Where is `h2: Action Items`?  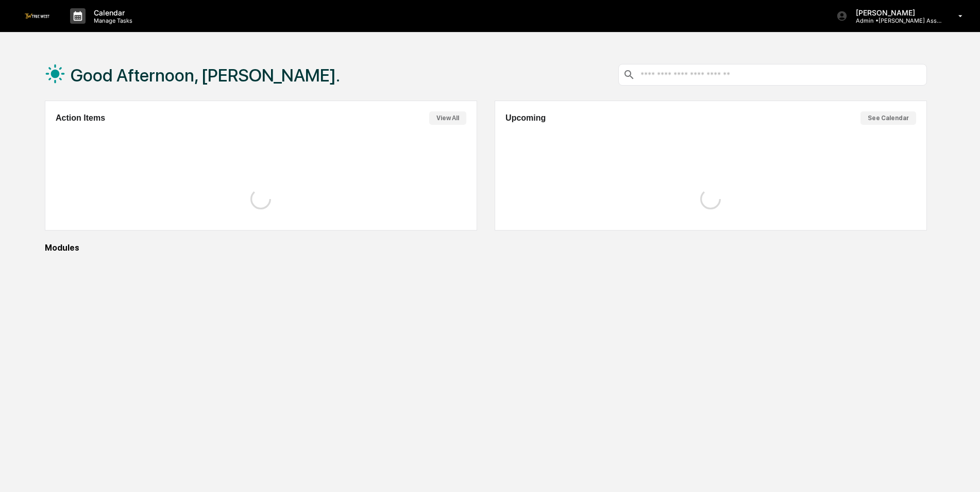 h2: Action Items is located at coordinates (80, 118).